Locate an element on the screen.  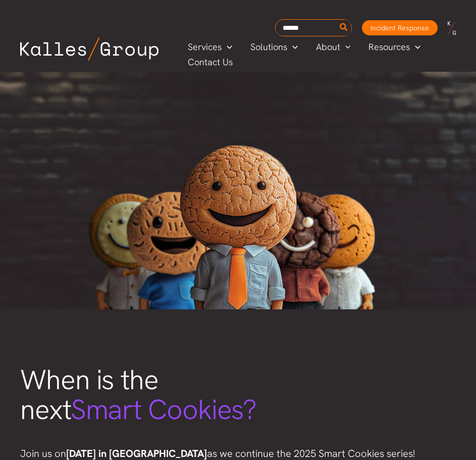
span: Resources is located at coordinates (390, 47).